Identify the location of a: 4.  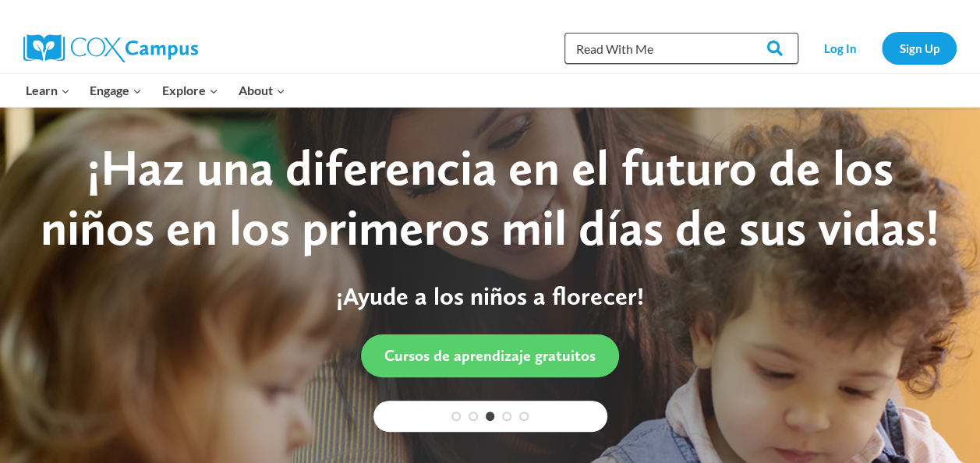
(507, 416).